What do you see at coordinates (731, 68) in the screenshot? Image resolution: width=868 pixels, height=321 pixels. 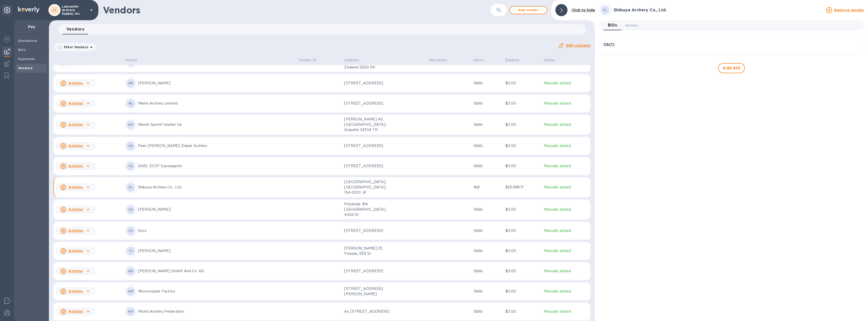 I see `button: Add bill` at bounding box center [731, 68].